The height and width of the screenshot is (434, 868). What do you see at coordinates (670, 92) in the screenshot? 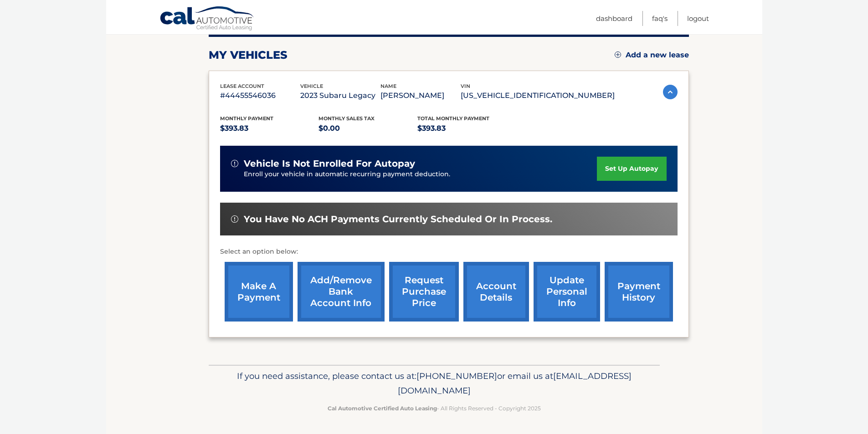
I see `img: accordion-active.svg` at bounding box center [670, 92].